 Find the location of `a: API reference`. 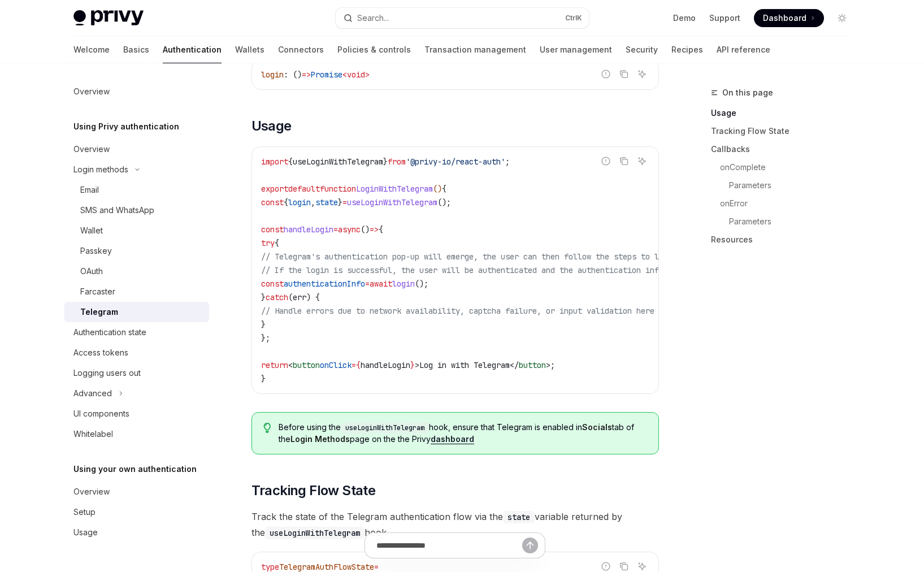

a: API reference is located at coordinates (743, 50).